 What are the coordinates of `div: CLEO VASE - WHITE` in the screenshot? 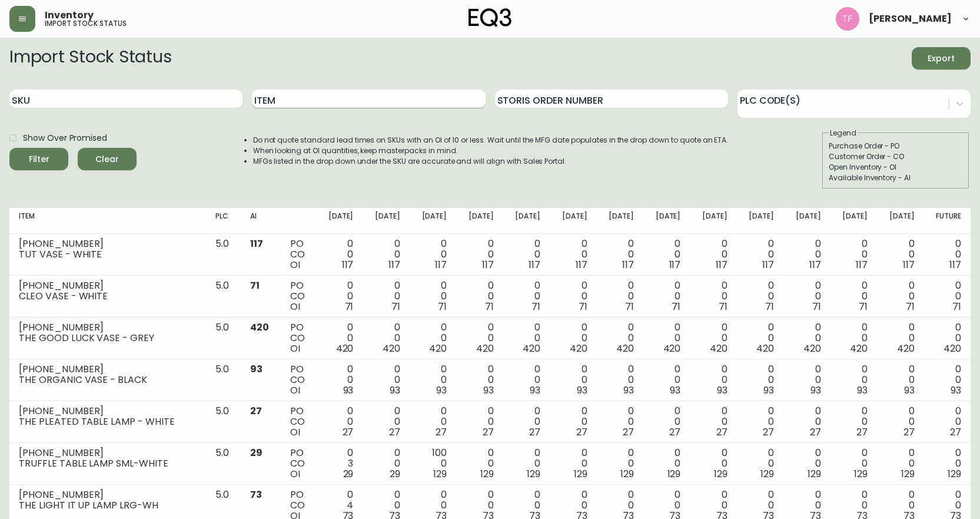 It's located at (108, 297).